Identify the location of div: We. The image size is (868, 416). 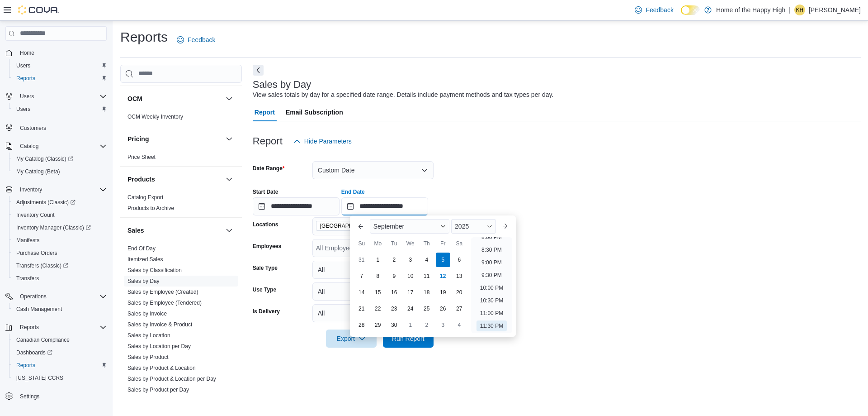
(410, 244).